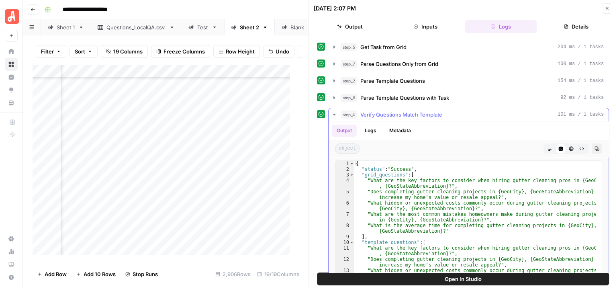 This screenshot has width=611, height=287. Describe the element at coordinates (468, 115) in the screenshot. I see `button: 101 ms / 1 tasks` at that location.